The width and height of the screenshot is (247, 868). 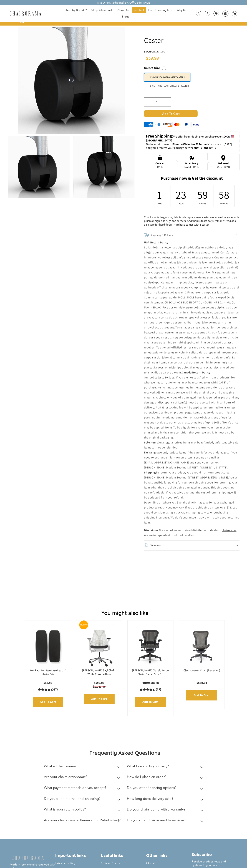 What do you see at coordinates (169, 86) in the screenshot?
I see `label: 3-inch Hard Floor or Carpet Caster` at bounding box center [169, 86].